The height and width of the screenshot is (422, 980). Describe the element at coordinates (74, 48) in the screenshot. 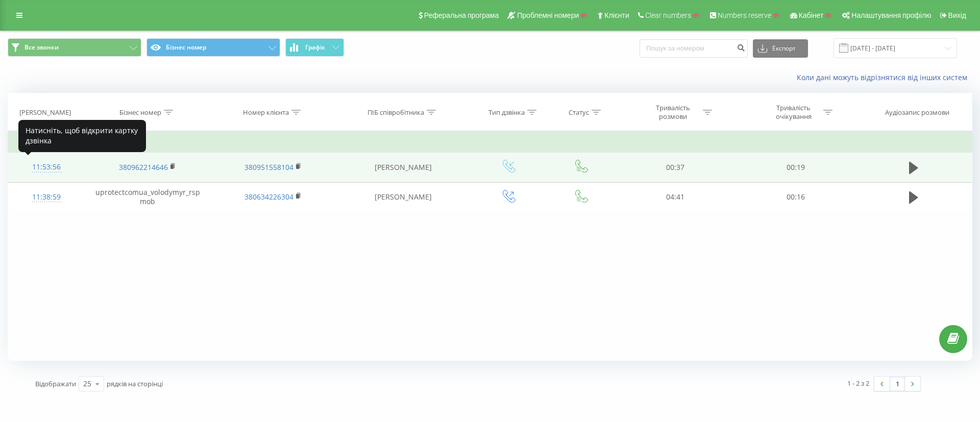

I see `button: Все звонки` at that location.